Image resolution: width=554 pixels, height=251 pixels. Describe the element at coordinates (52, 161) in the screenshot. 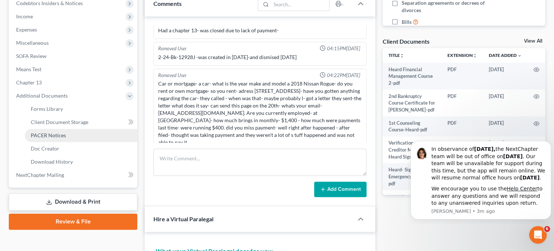

I see `span: Download History` at that location.